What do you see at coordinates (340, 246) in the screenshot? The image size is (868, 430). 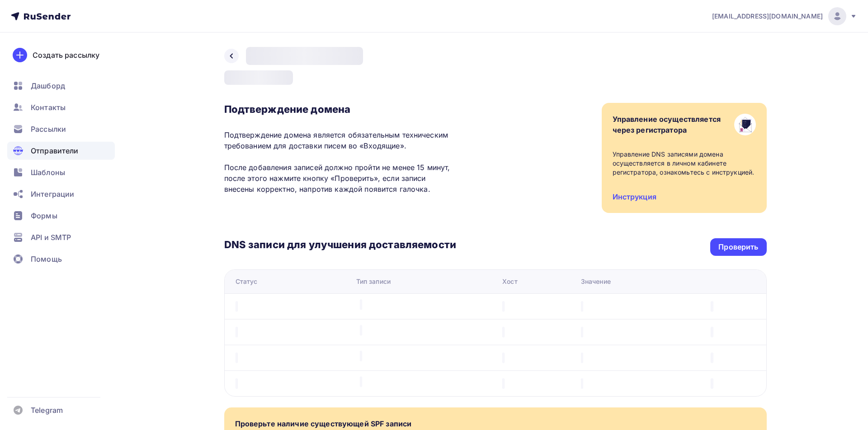 I see `h3: DNS записи для улучшения доставляемости` at bounding box center [340, 246].